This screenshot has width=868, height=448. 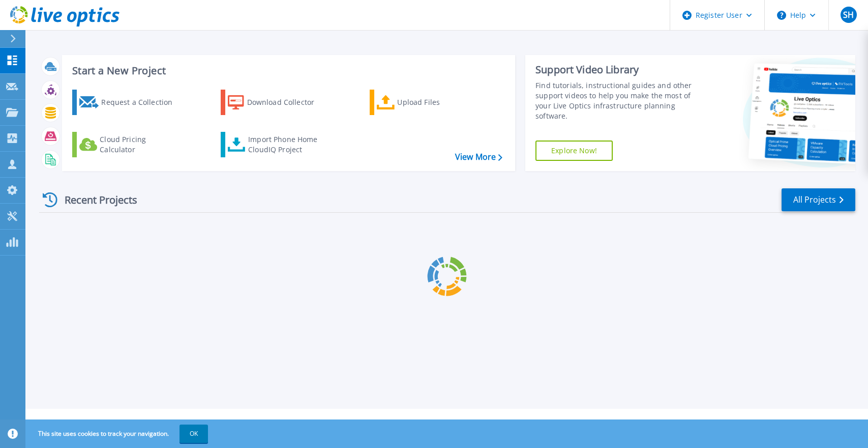 I want to click on a: All Projects, so click(x=818, y=199).